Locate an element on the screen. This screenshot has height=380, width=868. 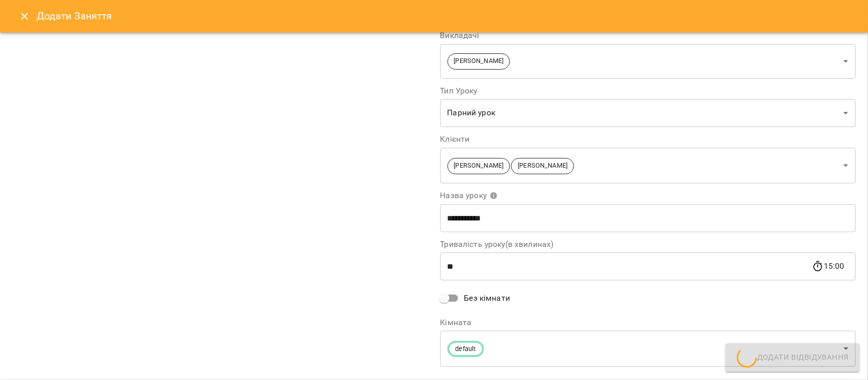
label: Викладачі is located at coordinates (648, 36).